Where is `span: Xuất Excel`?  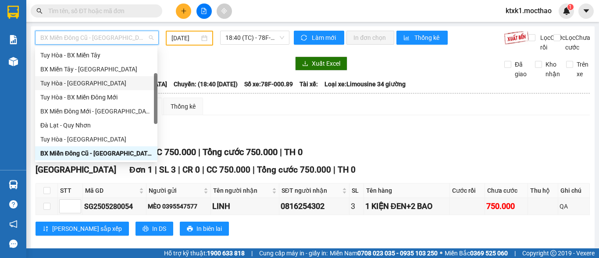 span: Xuất Excel is located at coordinates (326, 64).